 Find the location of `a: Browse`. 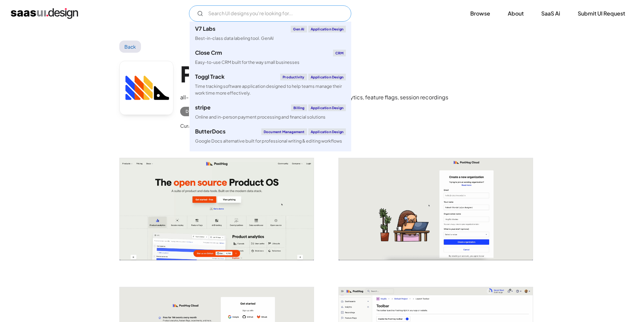

a: Browse is located at coordinates (480, 13).